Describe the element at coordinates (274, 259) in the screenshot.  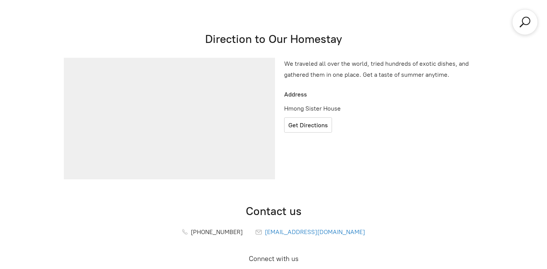
I see `h3: Connect with us` at that location.